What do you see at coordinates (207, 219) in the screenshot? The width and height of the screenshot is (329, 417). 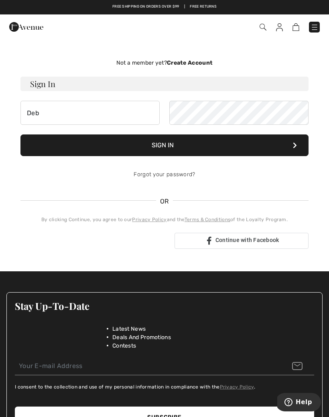 I see `a: Terms & Conditions` at bounding box center [207, 219].